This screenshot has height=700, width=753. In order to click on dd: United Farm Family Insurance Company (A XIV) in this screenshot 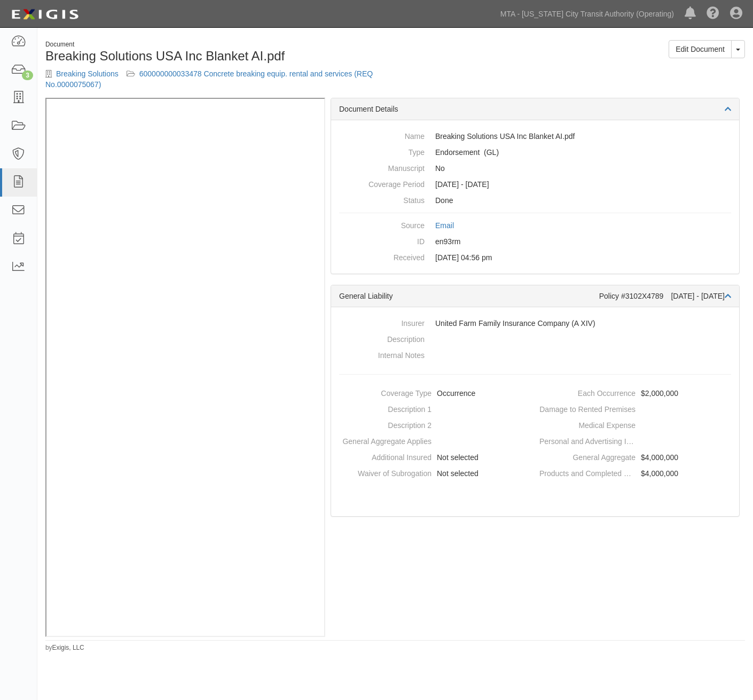, I will do `click(535, 323)`.